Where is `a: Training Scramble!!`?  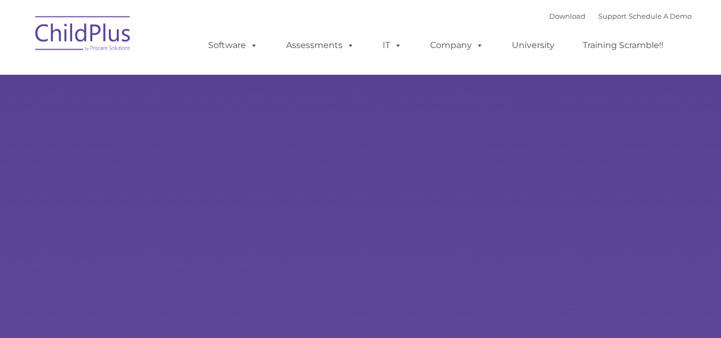 a: Training Scramble!! is located at coordinates (623, 45).